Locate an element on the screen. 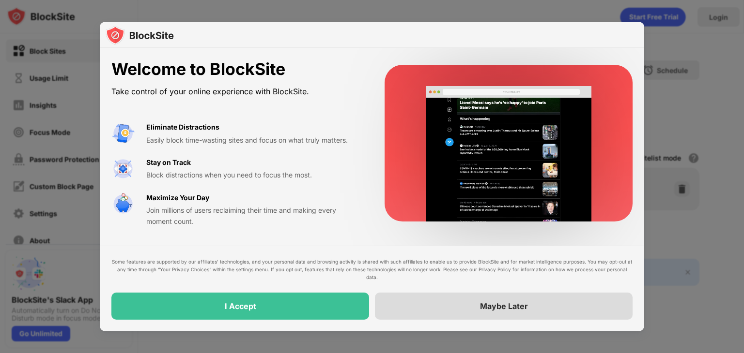  a: Privacy Policy is located at coordinates (494, 270).